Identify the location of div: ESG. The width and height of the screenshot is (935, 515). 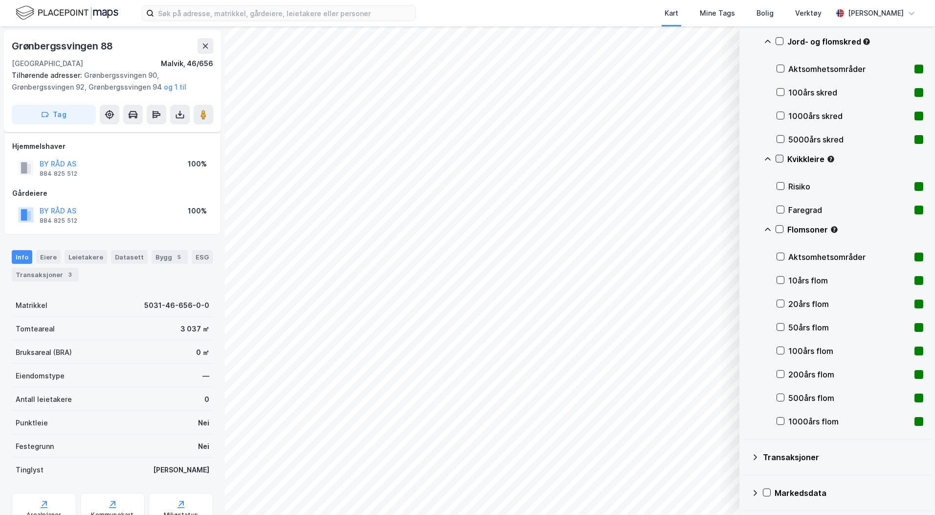
(202, 257).